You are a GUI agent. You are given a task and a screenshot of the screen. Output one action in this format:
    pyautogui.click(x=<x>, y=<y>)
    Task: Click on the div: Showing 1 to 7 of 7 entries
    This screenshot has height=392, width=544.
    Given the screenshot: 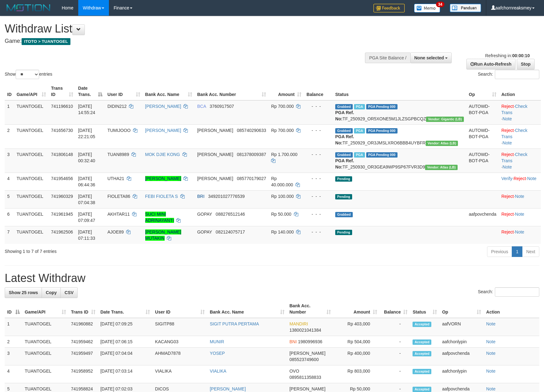 What is the action you would take?
    pyautogui.click(x=113, y=250)
    